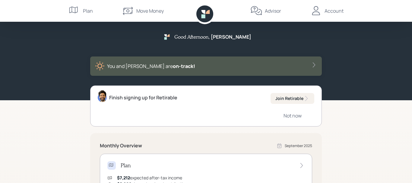 Image resolution: width=412 pixels, height=183 pixels. Describe the element at coordinates (143, 98) in the screenshot. I see `div: Finish signing up for Retirable` at that location.